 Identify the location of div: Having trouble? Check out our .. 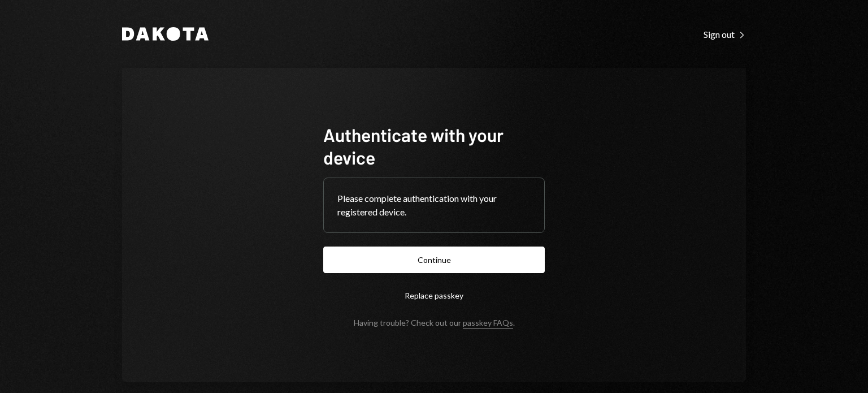
(434, 323).